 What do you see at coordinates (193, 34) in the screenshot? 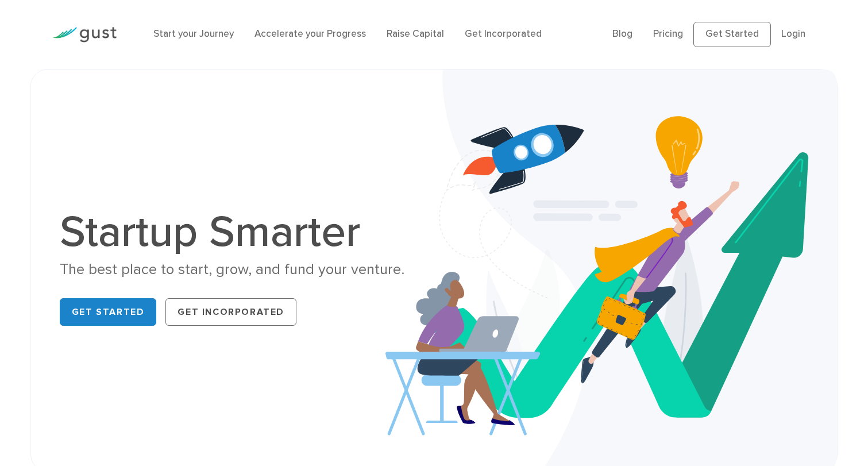
I see `a: Start your Journey` at bounding box center [193, 34].